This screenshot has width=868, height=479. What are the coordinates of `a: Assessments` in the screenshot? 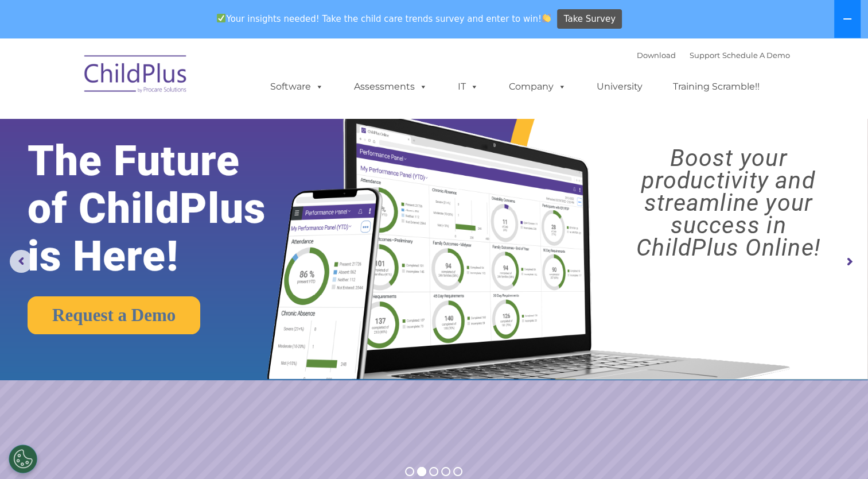 It's located at (391, 87).